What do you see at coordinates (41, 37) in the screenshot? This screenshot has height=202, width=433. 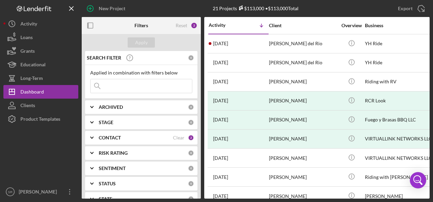 I see `button: Loans` at bounding box center [41, 37].